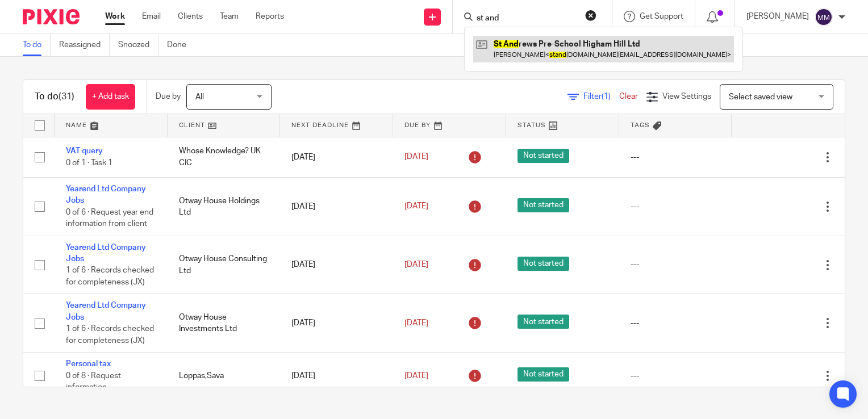  What do you see at coordinates (110, 218) in the screenshot?
I see `span: 0 of 6 · Request year end information from client` at bounding box center [110, 218].